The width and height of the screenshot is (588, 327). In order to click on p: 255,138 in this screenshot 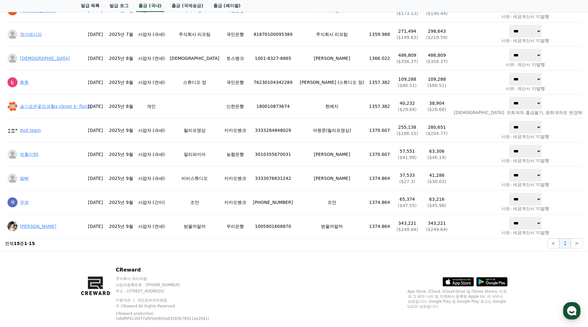, I will do `click(407, 127)`.